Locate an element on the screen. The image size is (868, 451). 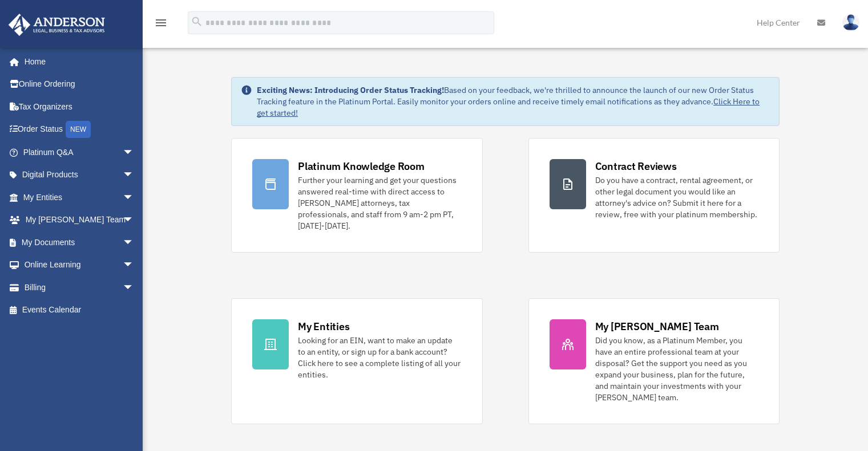
div: Looking for an EIN, want to make an update to an entity, or sign up for a bank account? Click her... is located at coordinates (380, 357).